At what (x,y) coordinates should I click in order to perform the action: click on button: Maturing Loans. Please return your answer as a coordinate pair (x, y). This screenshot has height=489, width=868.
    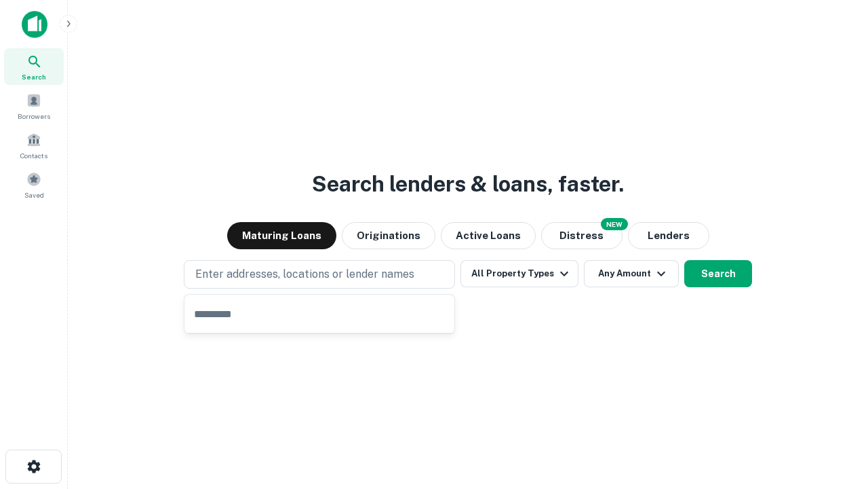
    Looking at the image, I should click on (282, 235).